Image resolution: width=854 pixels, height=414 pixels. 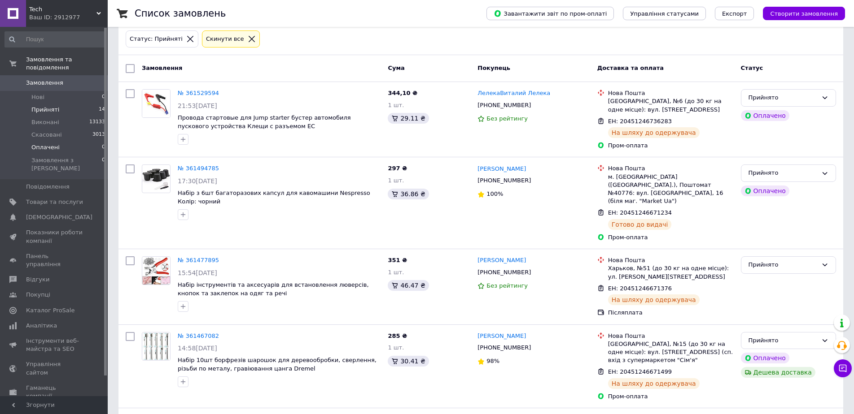 What do you see at coordinates (664, 13) in the screenshot?
I see `button: Управління статусами` at bounding box center [664, 13].